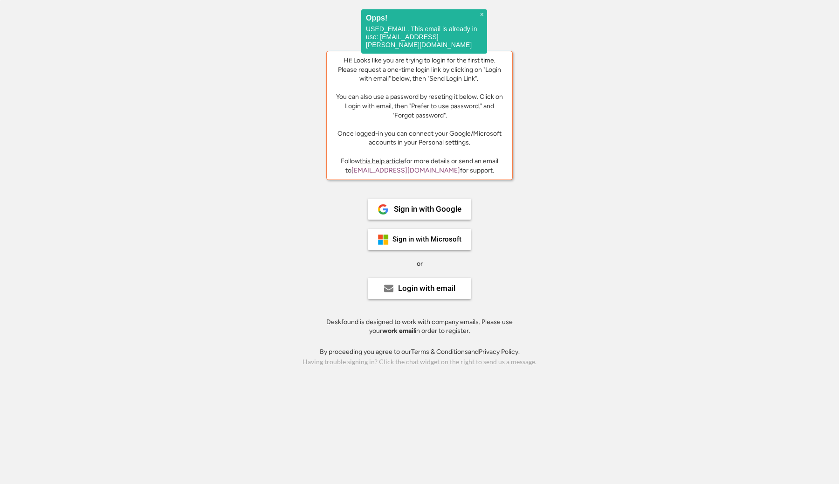 Image resolution: width=839 pixels, height=484 pixels. I want to click on div: Login with email, so click(426, 288).